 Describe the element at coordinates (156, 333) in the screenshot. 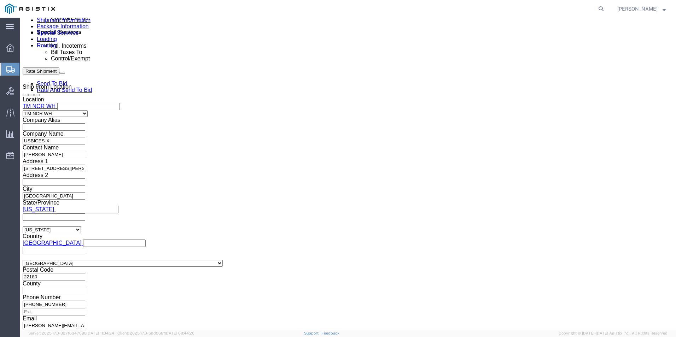

I see `span: Client: 2025.17.0-5dd568f` at that location.